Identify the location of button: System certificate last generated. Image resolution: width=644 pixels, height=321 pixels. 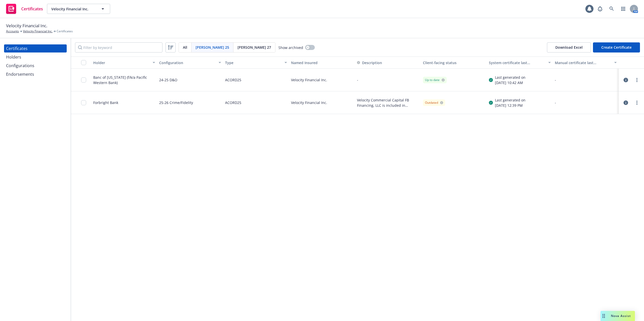
(520, 63).